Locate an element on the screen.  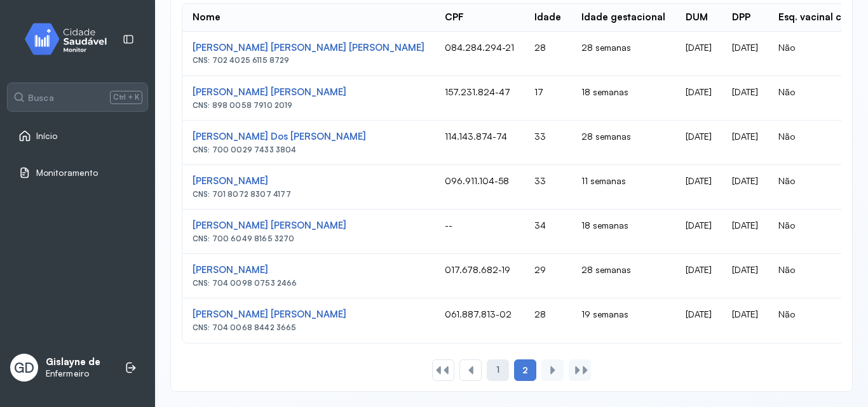
div: CNS: 700 0029 7433 3804 is located at coordinates (308, 150).